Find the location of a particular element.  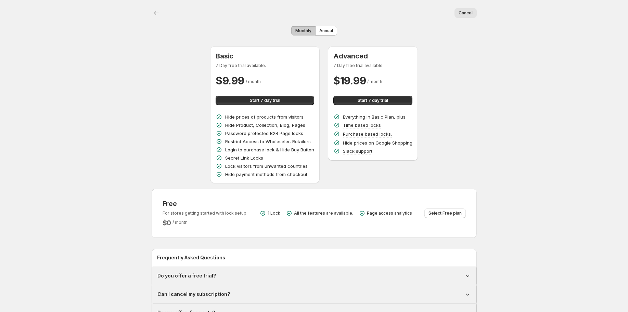

h2: $ 9.99 is located at coordinates (230, 81).